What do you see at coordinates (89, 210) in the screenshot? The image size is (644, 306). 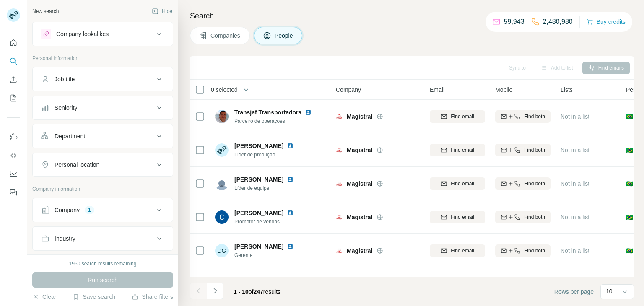 I see `div: 1` at bounding box center [89, 210].